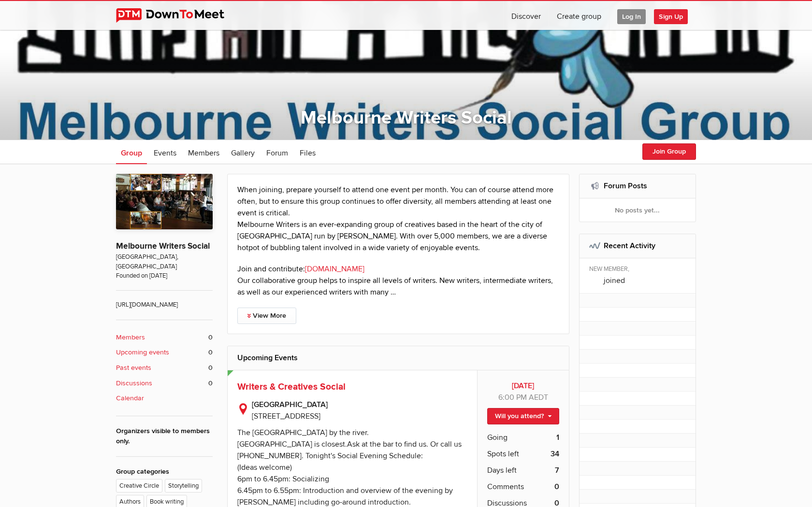  What do you see at coordinates (555, 454) in the screenshot?
I see `b: 34` at bounding box center [555, 454].